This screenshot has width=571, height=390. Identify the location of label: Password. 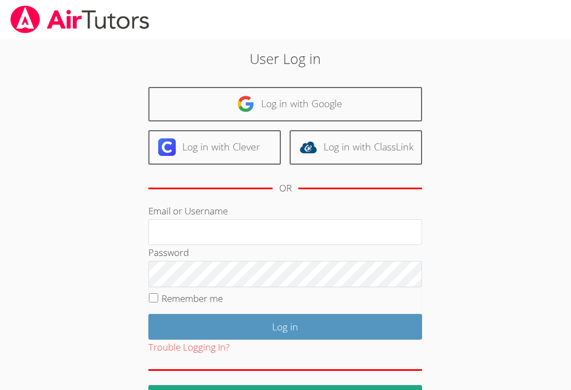
(169, 252).